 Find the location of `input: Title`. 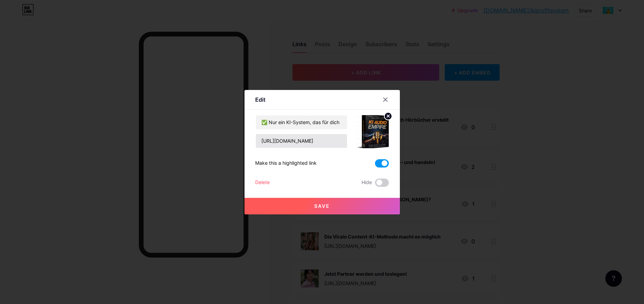

input: Title is located at coordinates (301, 123).